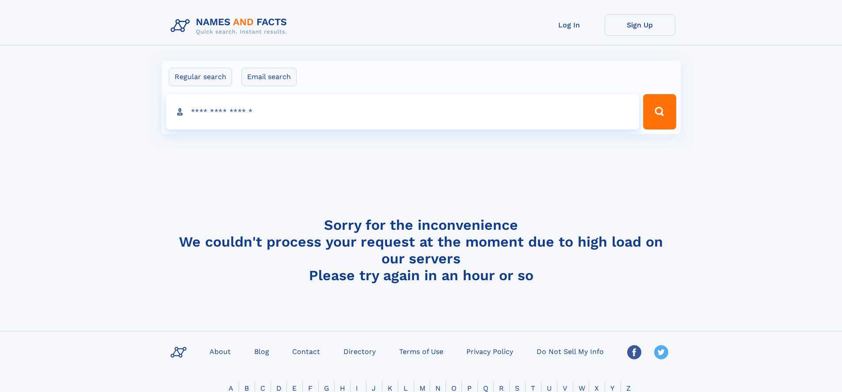  I want to click on a: Terms of Use, so click(421, 351).